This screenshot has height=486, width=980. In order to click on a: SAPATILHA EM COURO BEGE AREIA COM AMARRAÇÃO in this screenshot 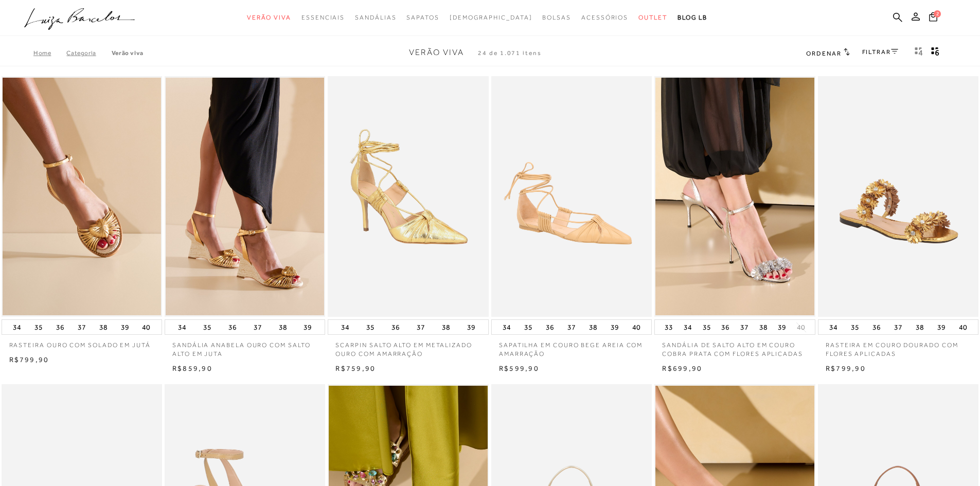, I will do `click(572, 346)`.